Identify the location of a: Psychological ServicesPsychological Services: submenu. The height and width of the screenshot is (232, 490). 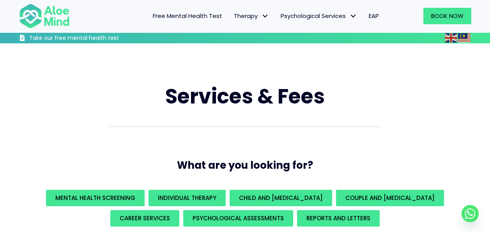
(319, 16).